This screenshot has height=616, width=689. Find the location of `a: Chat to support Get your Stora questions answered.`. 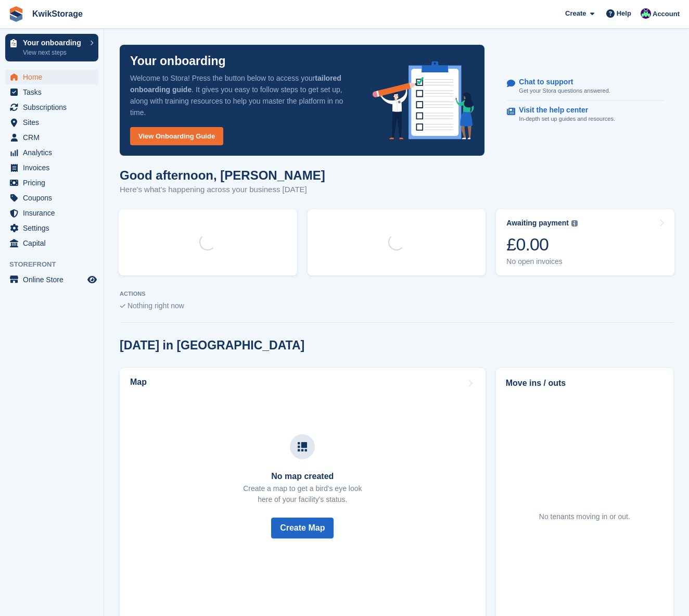

a: Chat to support Get your Stora questions answered. is located at coordinates (584, 87).